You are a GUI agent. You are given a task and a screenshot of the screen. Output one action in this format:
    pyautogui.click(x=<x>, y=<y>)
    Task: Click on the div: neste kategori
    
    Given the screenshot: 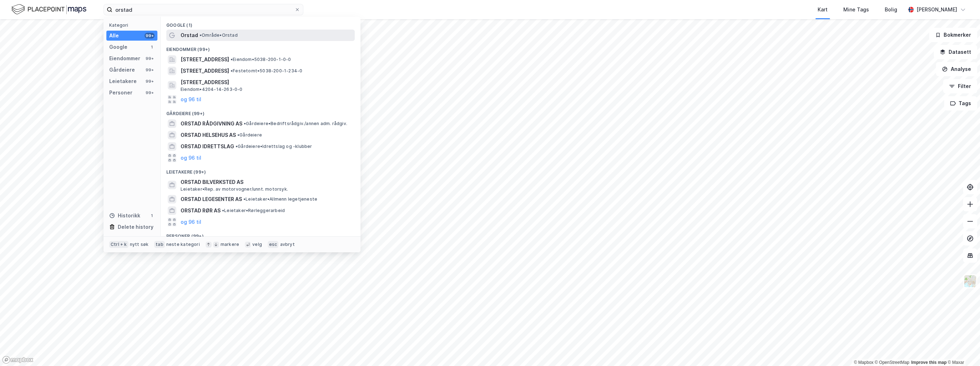 What is the action you would take?
    pyautogui.click(x=183, y=245)
    